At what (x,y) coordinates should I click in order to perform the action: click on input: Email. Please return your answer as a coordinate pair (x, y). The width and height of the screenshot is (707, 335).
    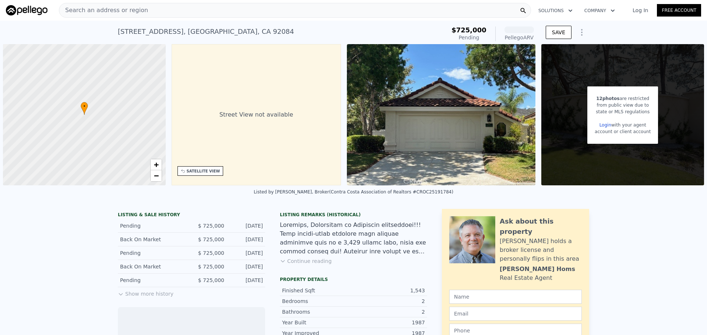
    Looking at the image, I should click on (515, 314).